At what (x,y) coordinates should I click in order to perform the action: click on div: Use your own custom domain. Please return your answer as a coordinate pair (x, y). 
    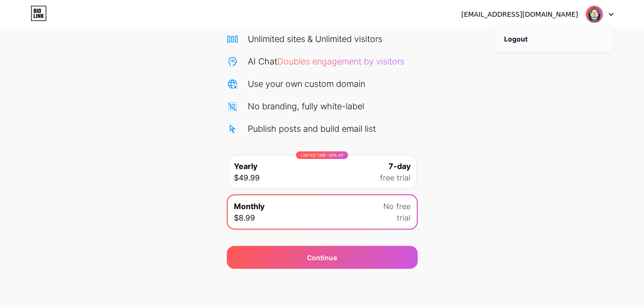
    Looking at the image, I should click on (306, 83).